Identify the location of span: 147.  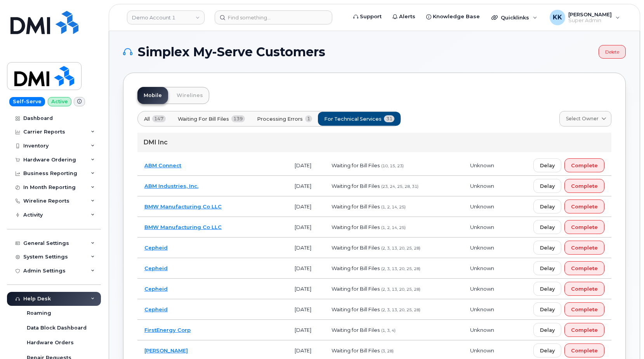
(159, 119).